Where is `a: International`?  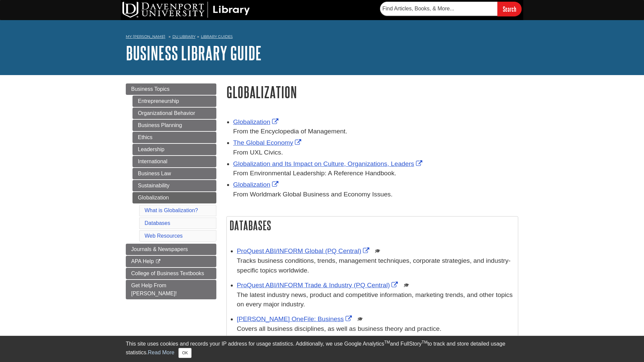 a: International is located at coordinates (175, 161).